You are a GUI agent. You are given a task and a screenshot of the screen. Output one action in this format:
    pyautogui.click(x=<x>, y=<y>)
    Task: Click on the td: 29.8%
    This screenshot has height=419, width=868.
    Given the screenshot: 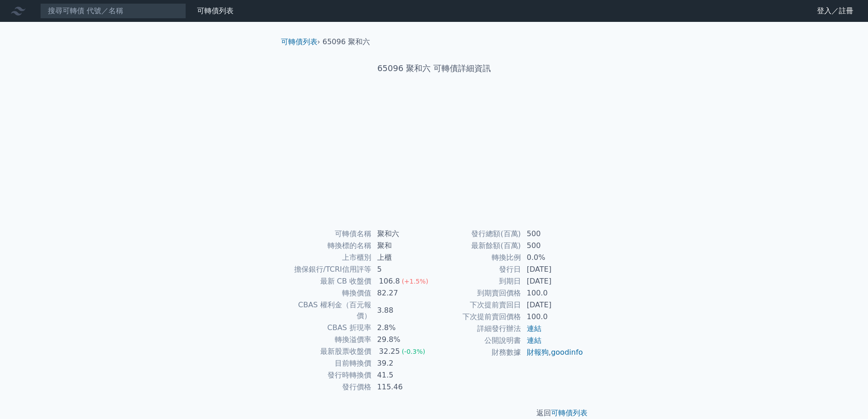 What is the action you would take?
    pyautogui.click(x=403, y=340)
    